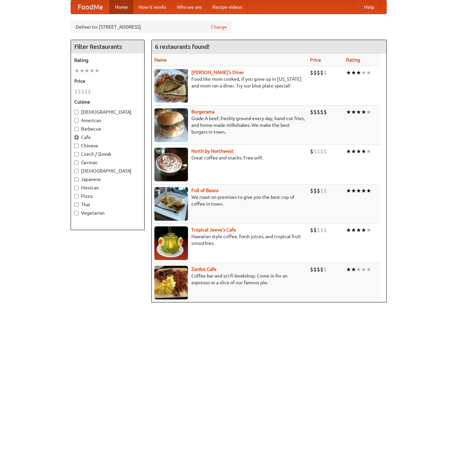 This screenshot has width=457, height=476. I want to click on img: burgerama.jpg, so click(171, 125).